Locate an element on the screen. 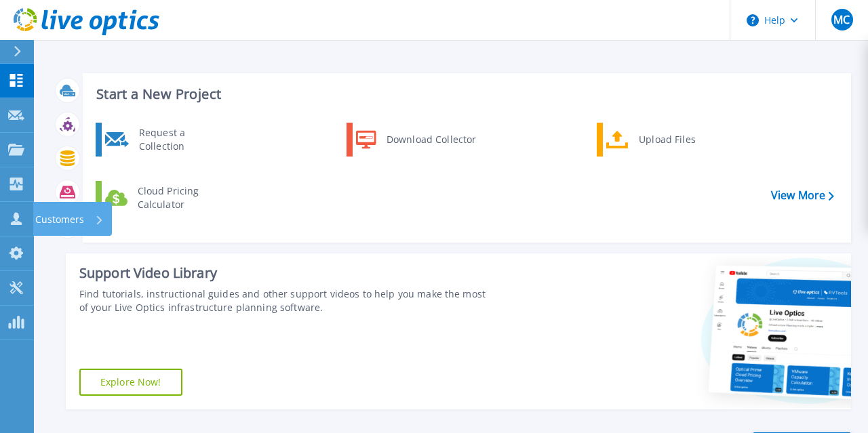 The height and width of the screenshot is (433, 868). div: Cloud Pricing Calculator is located at coordinates (181, 198).